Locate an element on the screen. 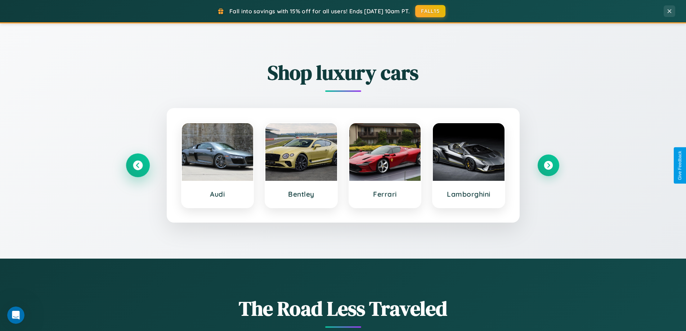 This screenshot has height=331, width=686. h2: Shop luxury cars is located at coordinates (343, 72).